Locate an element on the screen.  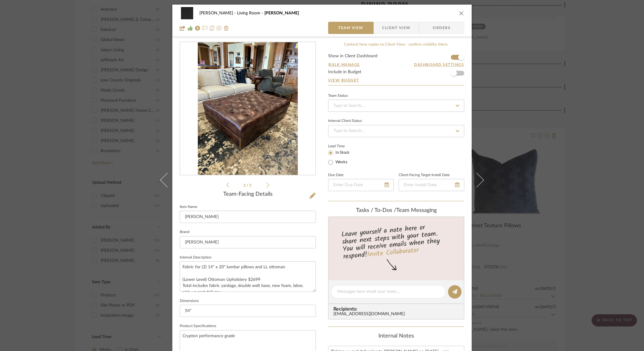
span: Team View is located at coordinates (350, 28).